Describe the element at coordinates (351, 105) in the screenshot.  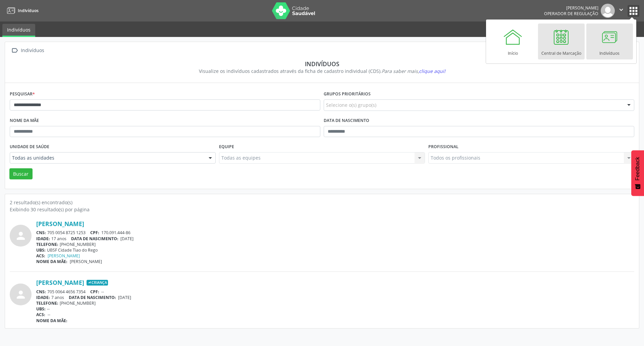
I see `span: Selecione o(s) grupo(s)` at that location.